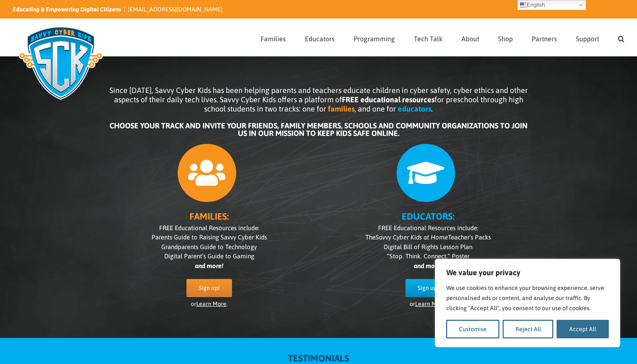  What do you see at coordinates (428, 237) in the screenshot?
I see `span: The Teacher’s Packs` at bounding box center [428, 237].